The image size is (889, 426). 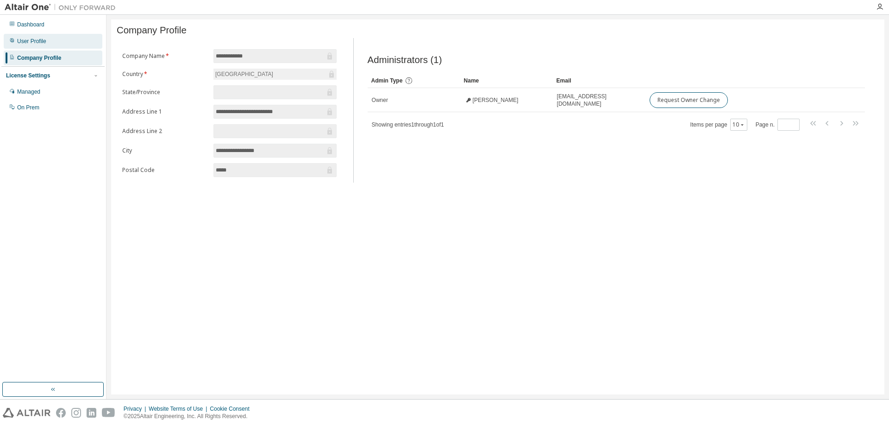 I want to click on div: Dashboard, so click(x=31, y=25).